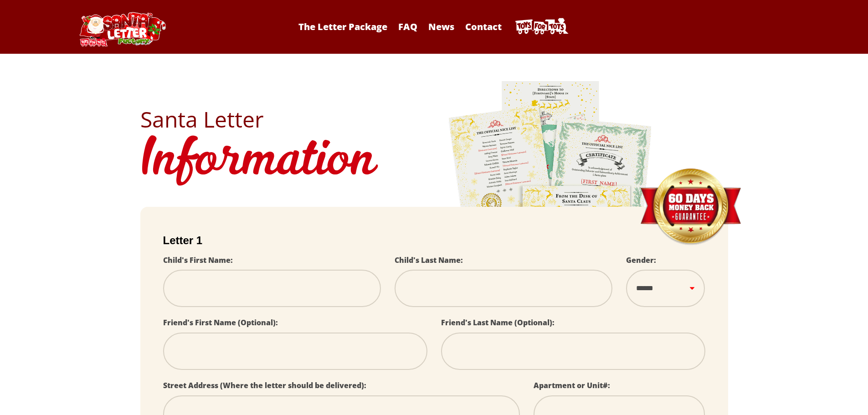 Image resolution: width=868 pixels, height=415 pixels. Describe the element at coordinates (434, 161) in the screenshot. I see `h1: Information` at that location.